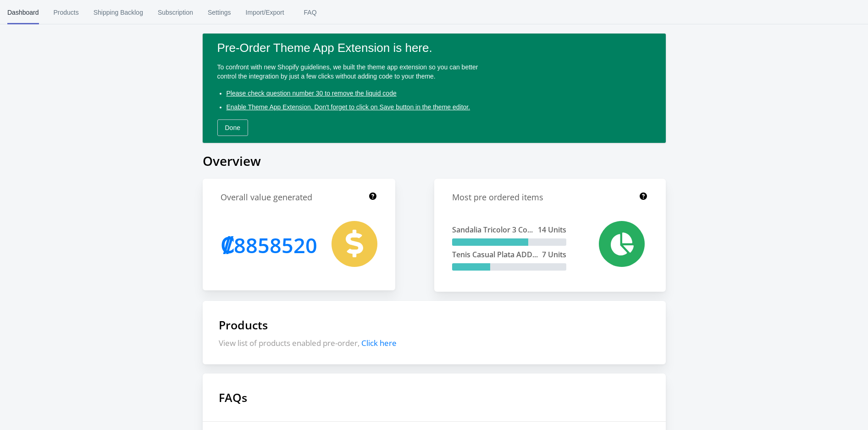 Image resolution: width=868 pixels, height=430 pixels. Describe the element at coordinates (175, 13) in the screenshot. I see `span: Subscription` at that location.